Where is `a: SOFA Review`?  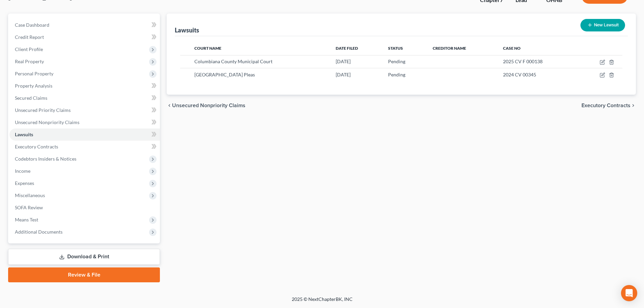
a: SOFA Review is located at coordinates (85, 208).